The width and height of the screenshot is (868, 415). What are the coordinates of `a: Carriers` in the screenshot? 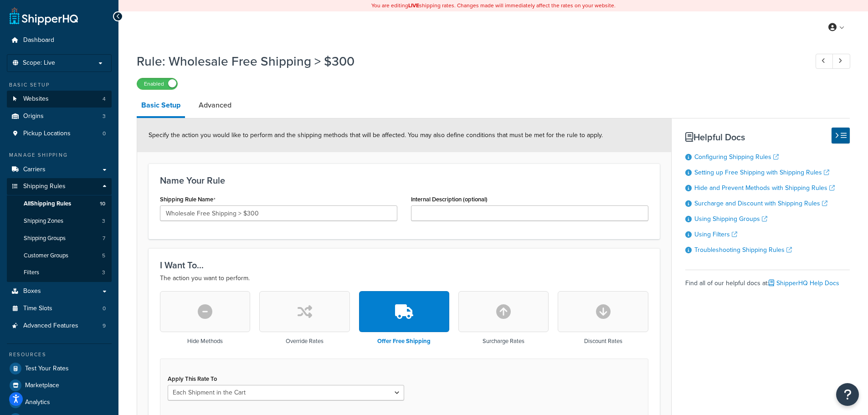 It's located at (59, 169).